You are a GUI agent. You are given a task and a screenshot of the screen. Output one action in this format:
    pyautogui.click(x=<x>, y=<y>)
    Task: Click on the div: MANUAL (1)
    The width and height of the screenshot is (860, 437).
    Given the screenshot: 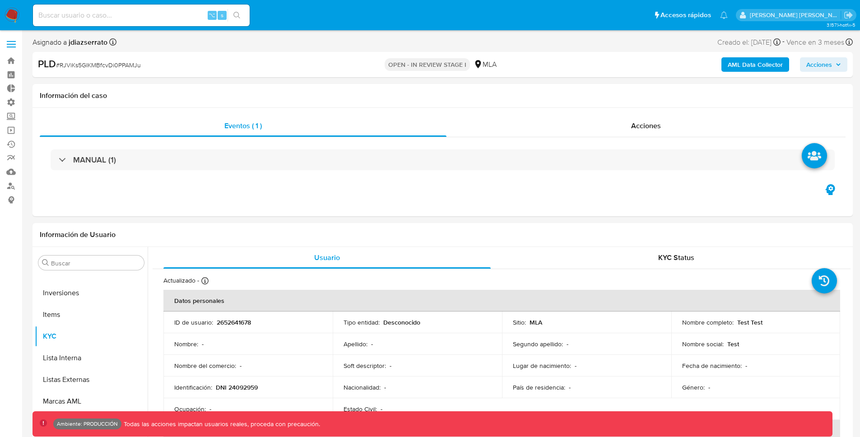 What is the action you would take?
    pyautogui.click(x=442, y=160)
    